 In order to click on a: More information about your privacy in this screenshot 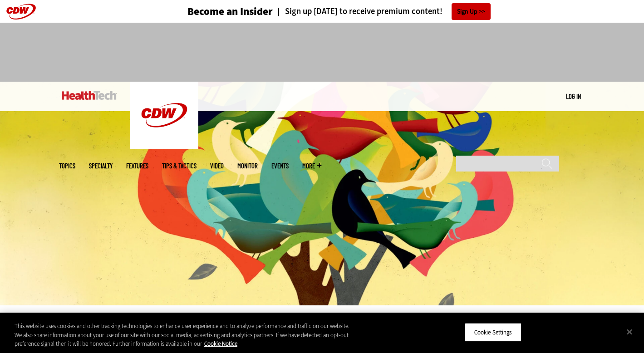, I will do `click(221, 343)`.